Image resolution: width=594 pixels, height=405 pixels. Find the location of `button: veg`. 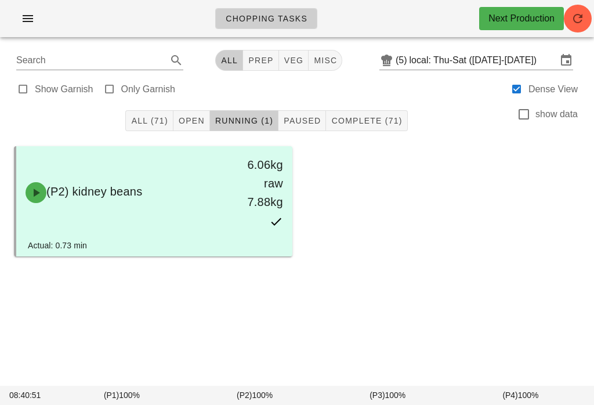

button: veg is located at coordinates (294, 60).